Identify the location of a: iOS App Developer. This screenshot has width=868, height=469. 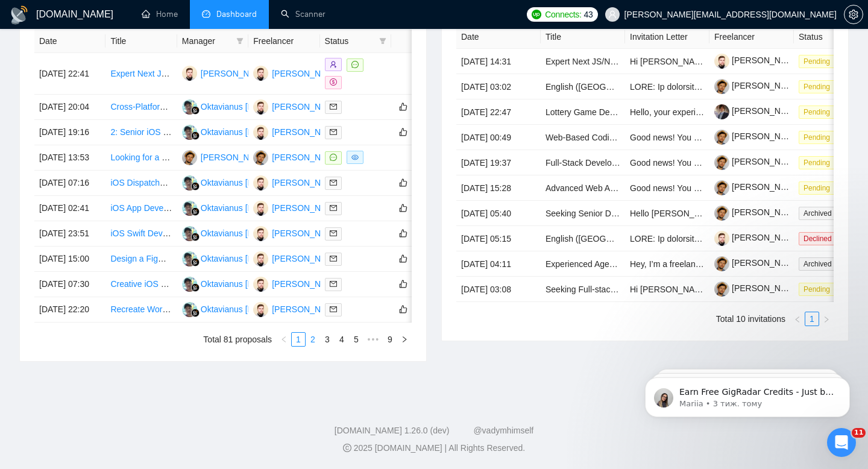
(146, 208).